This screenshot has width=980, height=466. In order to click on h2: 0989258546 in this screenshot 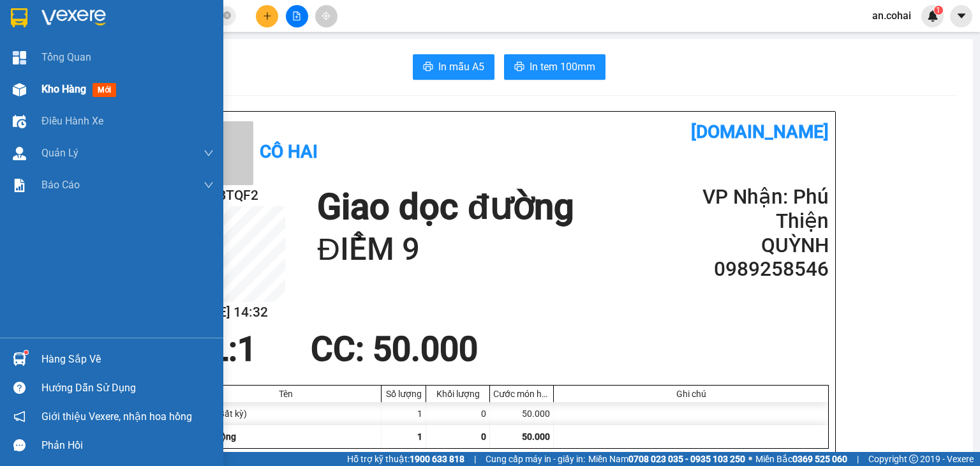, I will do `click(752, 270)`.